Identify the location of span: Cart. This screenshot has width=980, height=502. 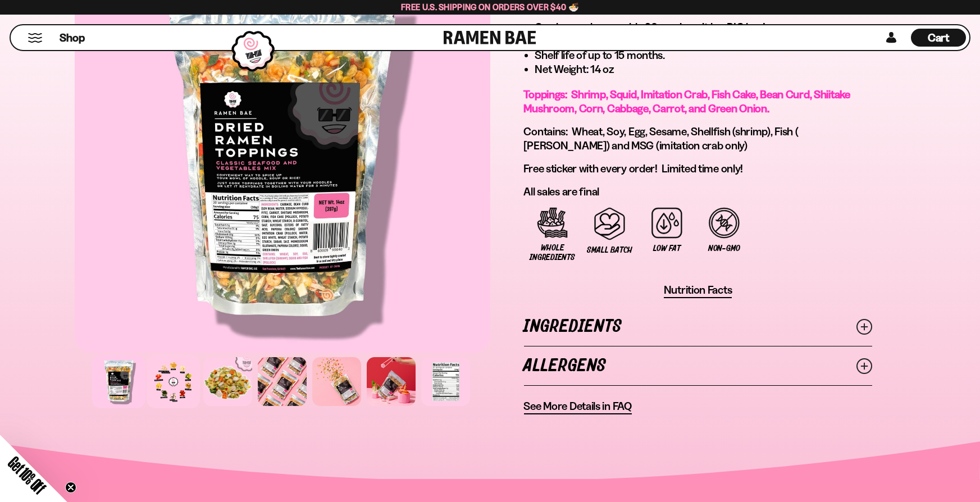
(939, 38).